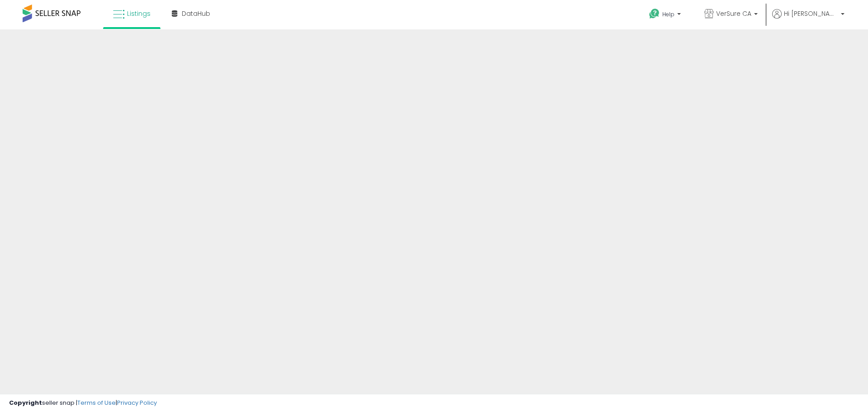 This screenshot has height=412, width=868. What do you see at coordinates (654, 14) in the screenshot?
I see `i: Get Help` at bounding box center [654, 14].